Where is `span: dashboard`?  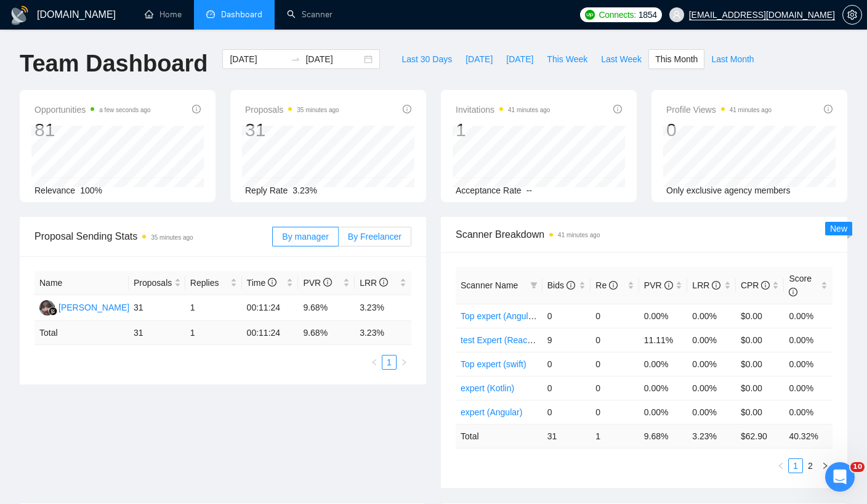 span: dashboard is located at coordinates (210, 14).